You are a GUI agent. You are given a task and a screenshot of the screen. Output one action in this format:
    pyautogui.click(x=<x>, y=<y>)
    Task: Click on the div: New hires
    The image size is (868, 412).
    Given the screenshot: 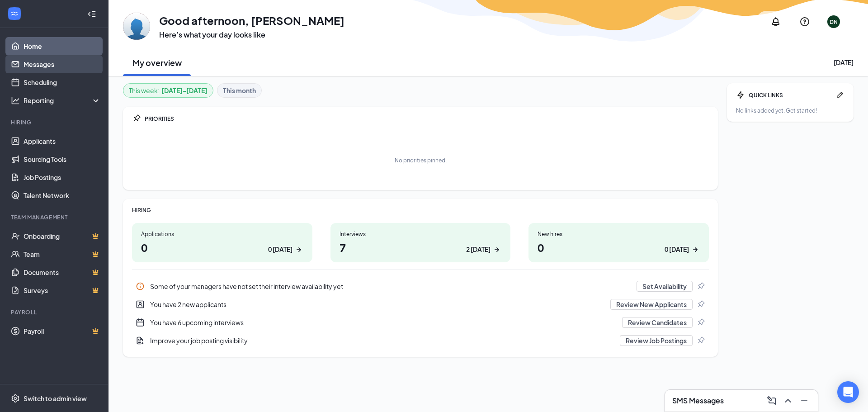 What is the action you would take?
    pyautogui.click(x=618, y=234)
    